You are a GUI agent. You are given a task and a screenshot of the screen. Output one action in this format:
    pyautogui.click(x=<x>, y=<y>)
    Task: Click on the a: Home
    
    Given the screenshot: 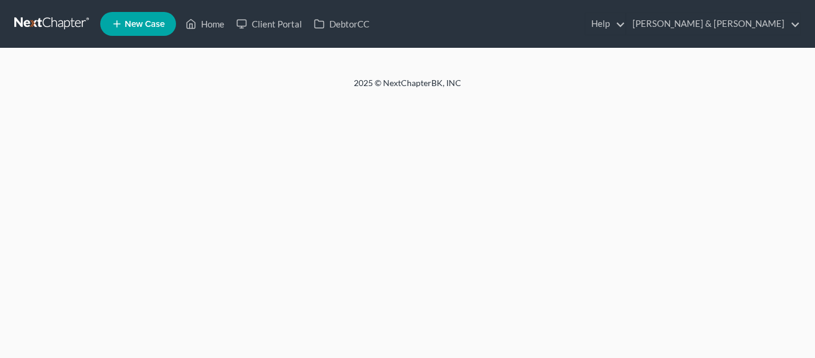 What is the action you would take?
    pyautogui.click(x=205, y=24)
    